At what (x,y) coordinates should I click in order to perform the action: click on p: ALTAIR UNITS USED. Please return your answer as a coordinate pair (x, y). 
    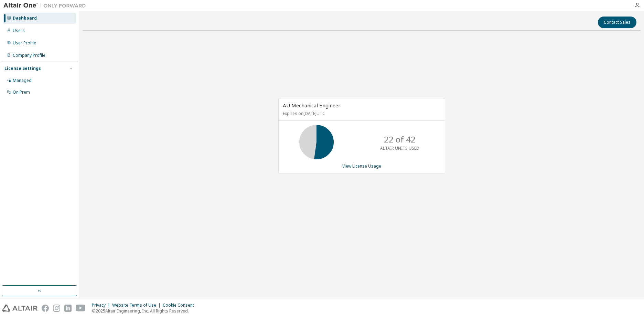
    Looking at the image, I should click on (400, 148).